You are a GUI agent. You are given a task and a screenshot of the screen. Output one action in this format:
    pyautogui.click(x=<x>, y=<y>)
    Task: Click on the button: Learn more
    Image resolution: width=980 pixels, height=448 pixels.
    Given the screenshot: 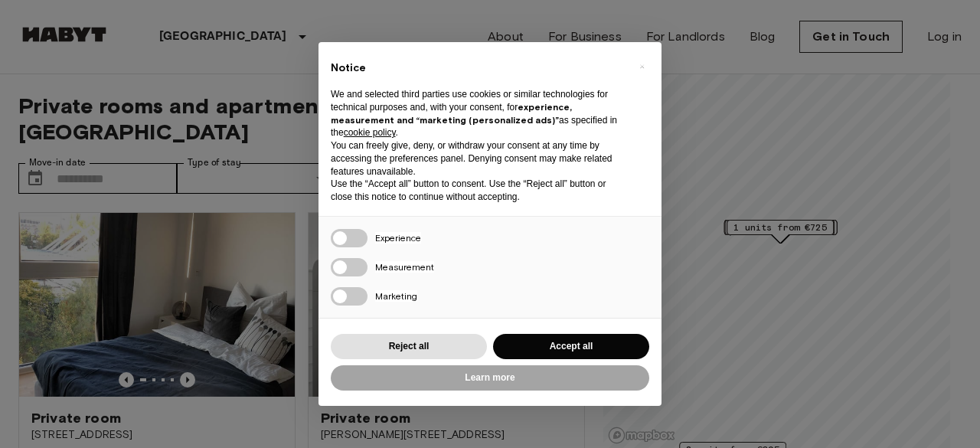 What is the action you would take?
    pyautogui.click(x=490, y=377)
    